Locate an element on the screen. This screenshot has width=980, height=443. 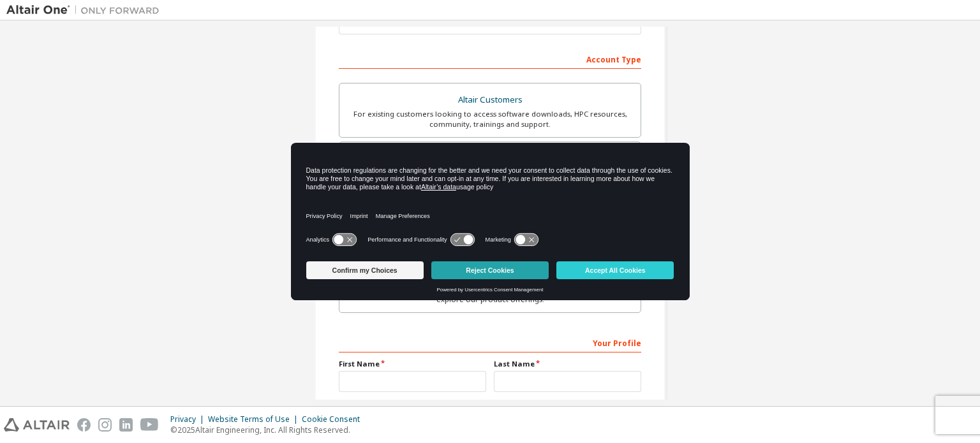
label: Last Name is located at coordinates (567, 364).